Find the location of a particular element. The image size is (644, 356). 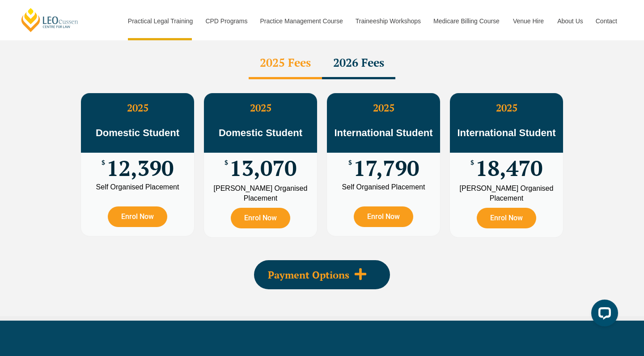

span: 13,070 is located at coordinates (263, 168).